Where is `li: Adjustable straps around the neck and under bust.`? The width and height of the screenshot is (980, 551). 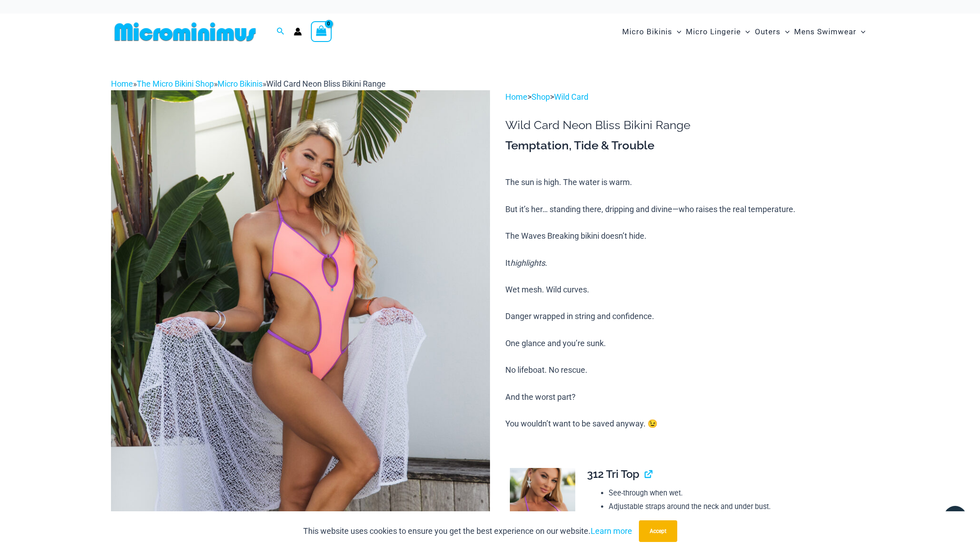 li: Adjustable straps around the neck and under bust. is located at coordinates (735, 506).